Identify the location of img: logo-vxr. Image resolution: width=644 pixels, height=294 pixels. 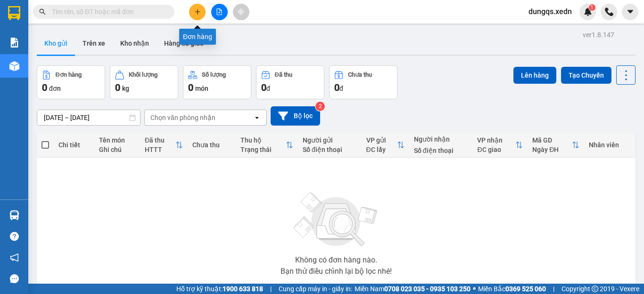
(14, 13).